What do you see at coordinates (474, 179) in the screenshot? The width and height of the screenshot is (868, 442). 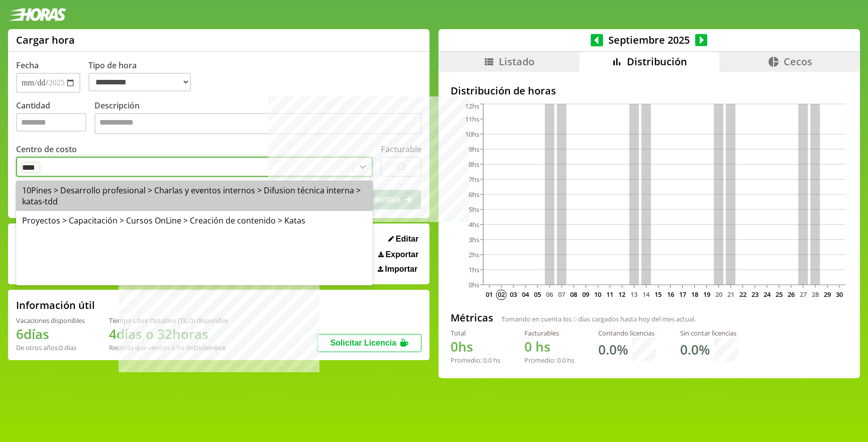 I see `tspan: 7hs` at bounding box center [474, 179].